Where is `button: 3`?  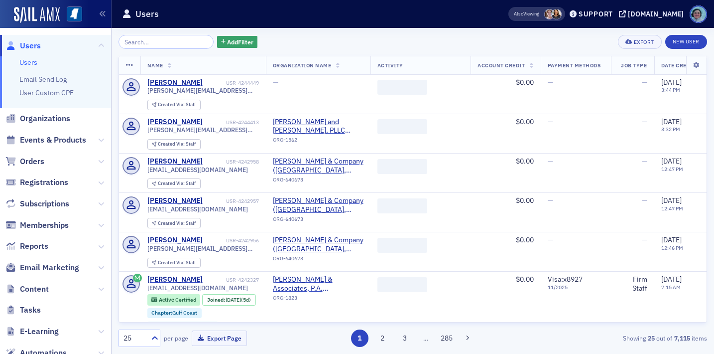 button: 3 is located at coordinates (405, 338).